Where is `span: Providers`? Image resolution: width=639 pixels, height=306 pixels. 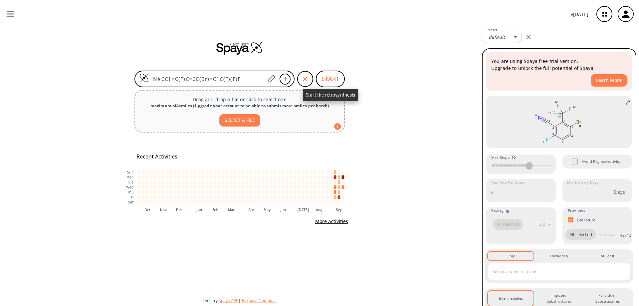
span: Providers is located at coordinates (576, 210).